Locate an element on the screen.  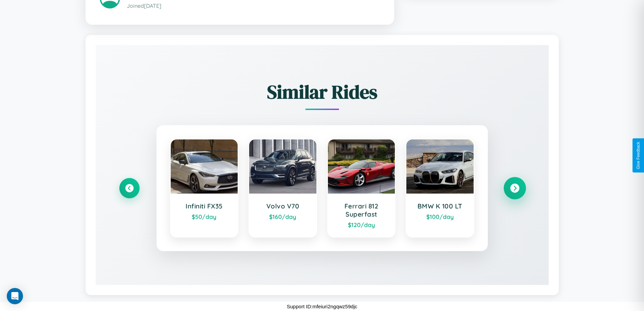
p: Support ID: mfeiuri2ngqwz59djc is located at coordinates (322, 306).